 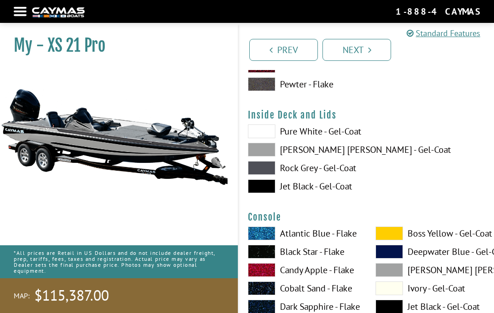 What do you see at coordinates (302, 84) in the screenshot?
I see `label: Pewter - Flake` at bounding box center [302, 84].